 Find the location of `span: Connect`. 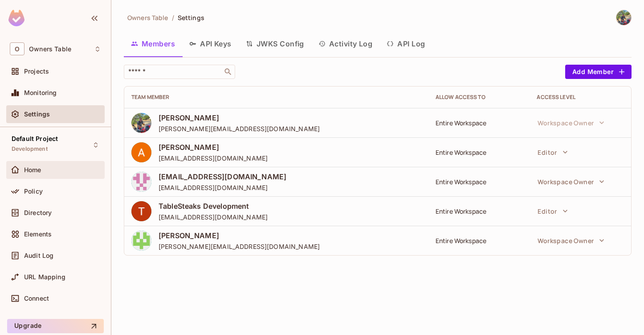

span: Connect is located at coordinates (36, 299).